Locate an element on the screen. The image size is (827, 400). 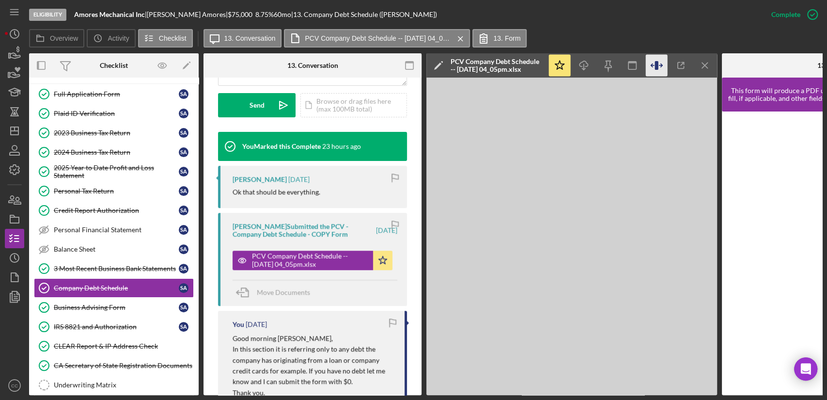
div: 2025 Year to Date Profit and Loss Statement is located at coordinates (116, 171).